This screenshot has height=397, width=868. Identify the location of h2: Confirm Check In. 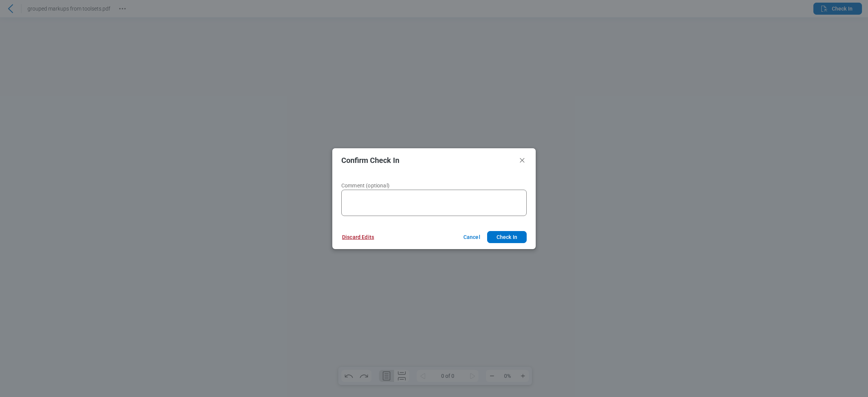
(428, 160).